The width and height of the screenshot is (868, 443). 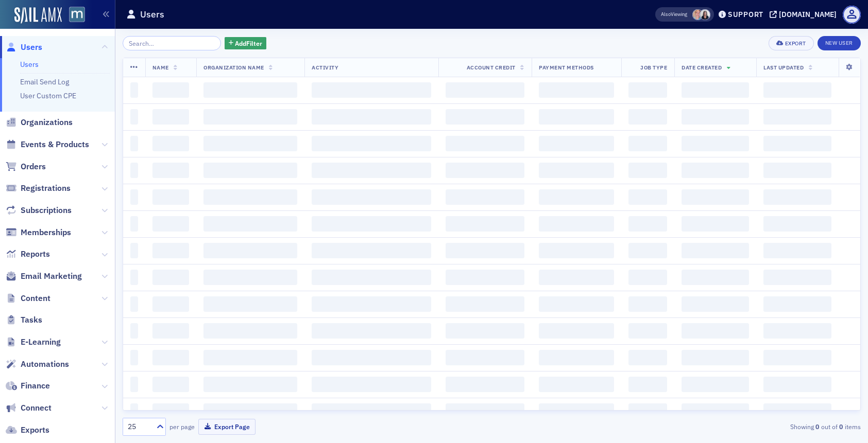 What do you see at coordinates (791, 44) in the screenshot?
I see `button: Export` at bounding box center [791, 44].